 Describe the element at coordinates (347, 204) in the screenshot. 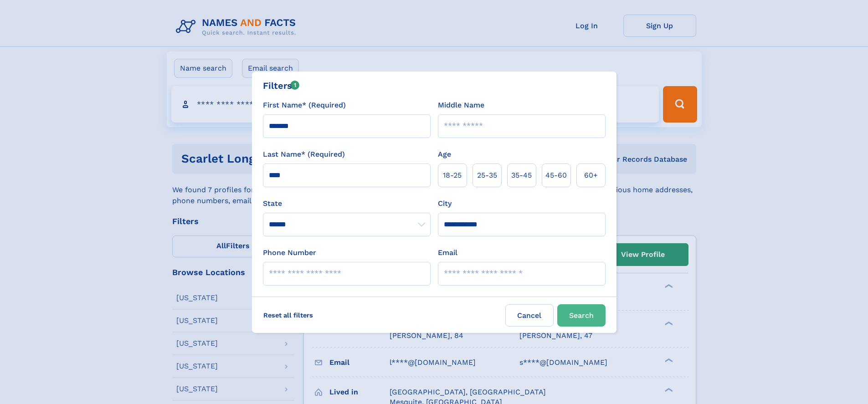

I see `label: State` at that location.